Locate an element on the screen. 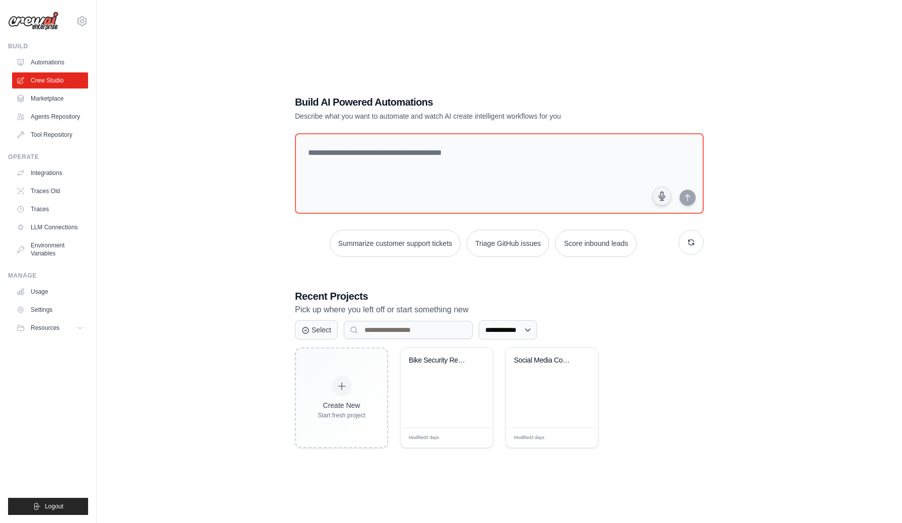 This screenshot has width=902, height=523. a: Usage is located at coordinates (50, 292).